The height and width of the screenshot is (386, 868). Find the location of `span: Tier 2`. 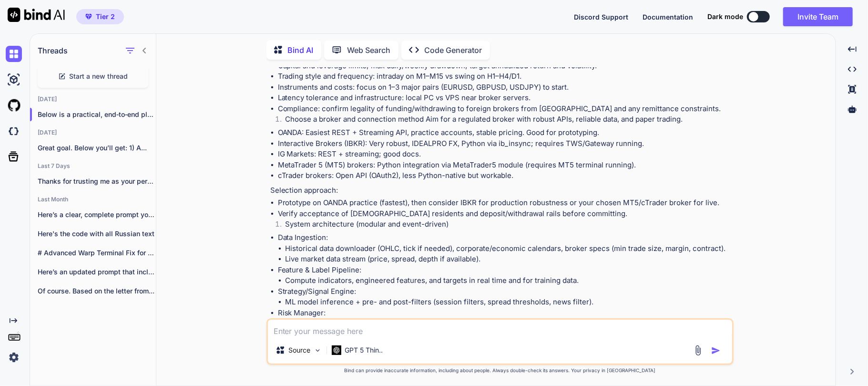

span: Tier 2 is located at coordinates (106, 16).